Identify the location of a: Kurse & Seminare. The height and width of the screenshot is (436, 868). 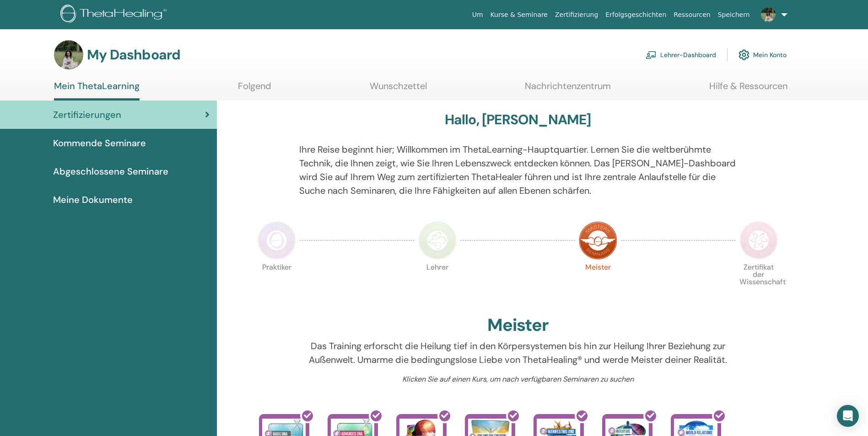
(519, 15).